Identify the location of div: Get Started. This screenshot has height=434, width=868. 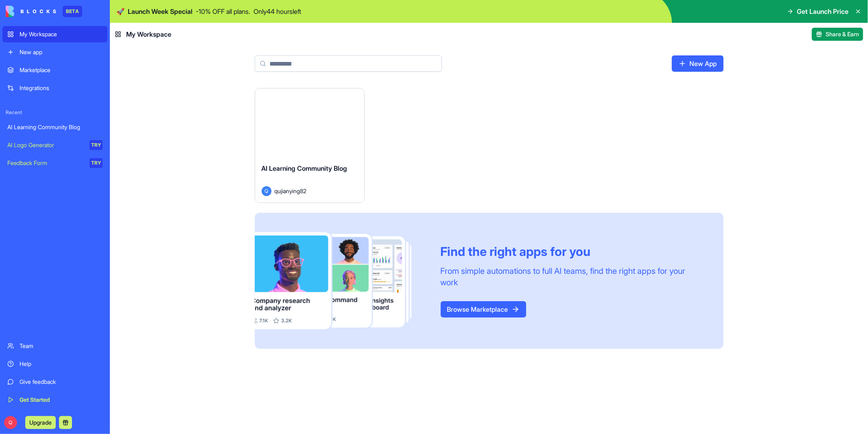
(61, 400).